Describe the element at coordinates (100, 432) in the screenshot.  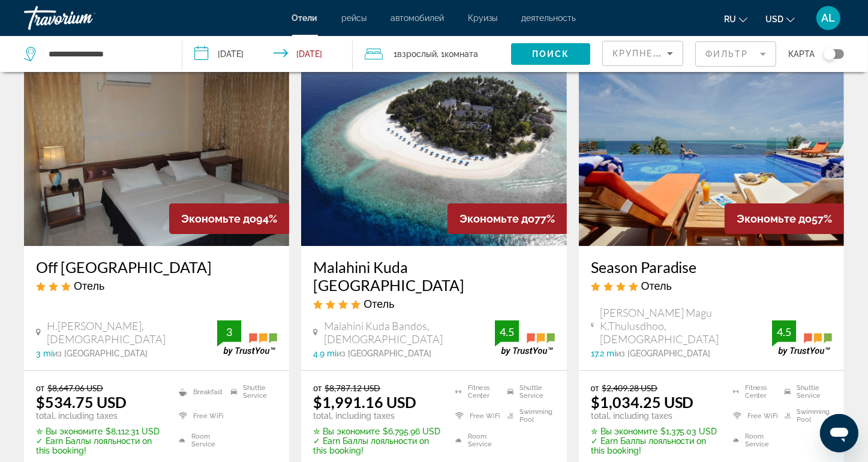
I see `p: $8,112.31 USD` at that location.